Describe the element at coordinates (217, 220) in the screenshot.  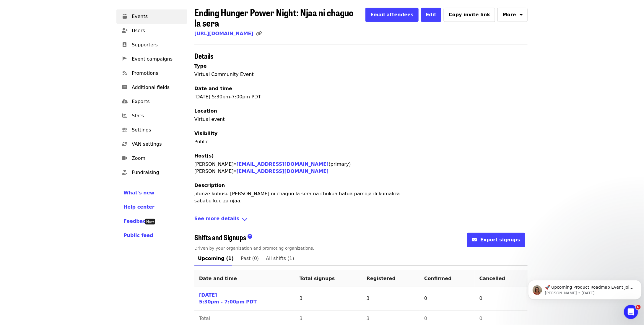
I see `span: See more details` at that location.